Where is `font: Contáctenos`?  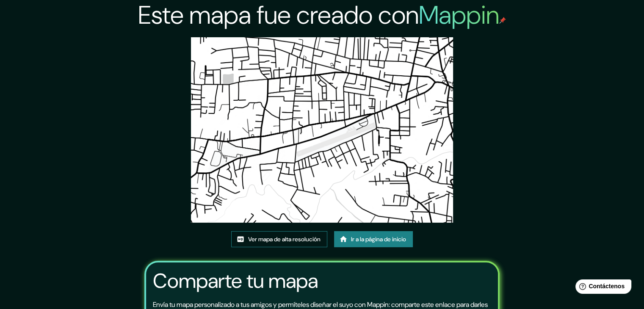
font: Contáctenos is located at coordinates (38, 10).